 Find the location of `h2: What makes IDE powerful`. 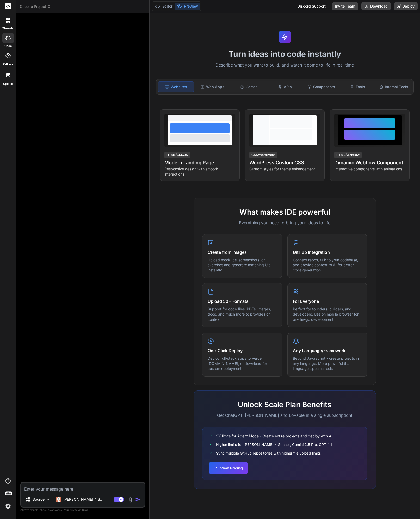

h2: What makes IDE powerful is located at coordinates (284, 212).